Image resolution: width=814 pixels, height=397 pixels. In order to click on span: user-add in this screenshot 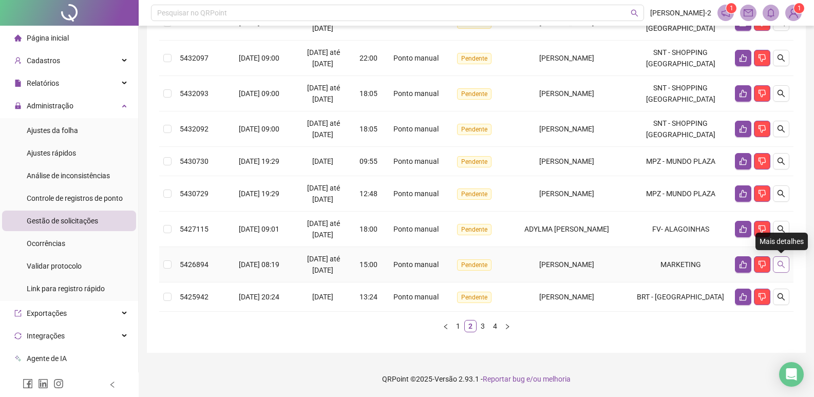, I will do `click(18, 61)`.